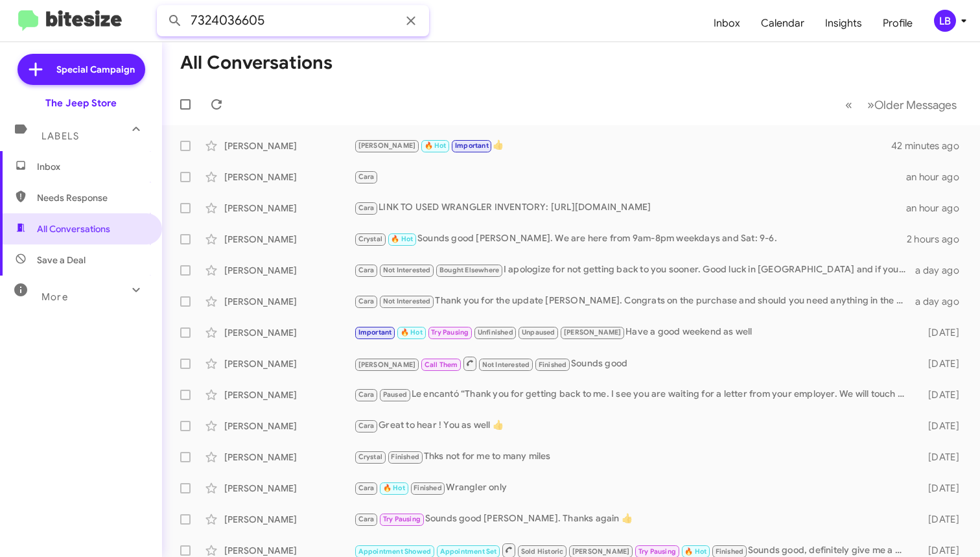 The height and width of the screenshot is (557, 980). I want to click on span: Sold Historic, so click(542, 551).